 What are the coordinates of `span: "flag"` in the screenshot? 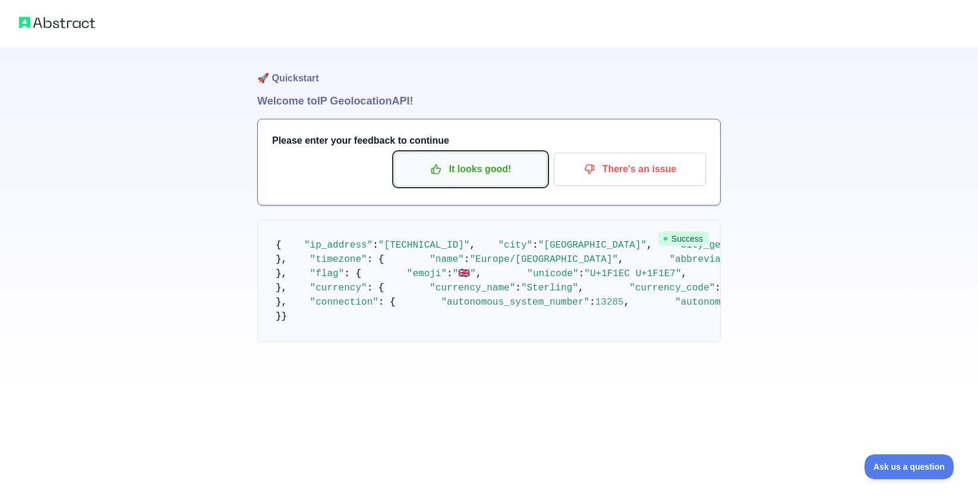 It's located at (327, 274).